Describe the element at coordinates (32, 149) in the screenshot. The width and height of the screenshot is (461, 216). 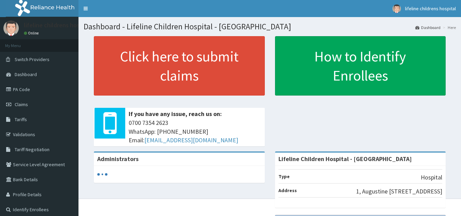
I see `span: Tariff Negotiation` at that location.